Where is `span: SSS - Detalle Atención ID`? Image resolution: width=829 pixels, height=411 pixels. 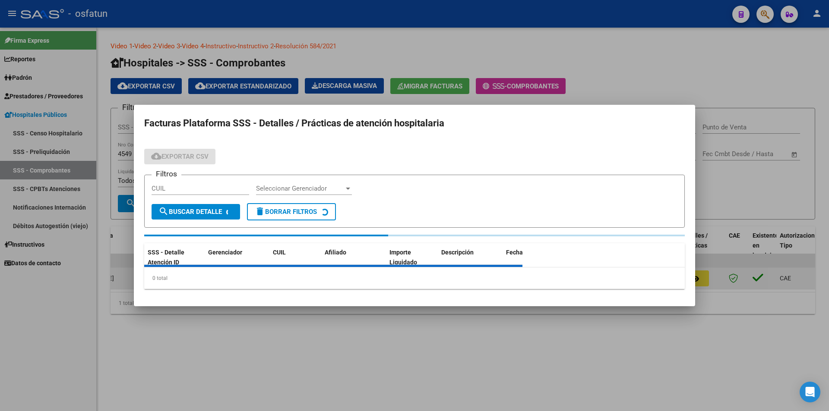 span: SSS - Detalle Atención ID is located at coordinates (166, 257).